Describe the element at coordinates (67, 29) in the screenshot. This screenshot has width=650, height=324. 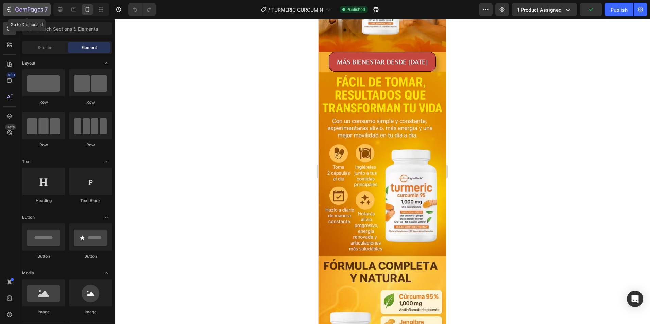
I see `input: Search Sections & Elements` at that location.